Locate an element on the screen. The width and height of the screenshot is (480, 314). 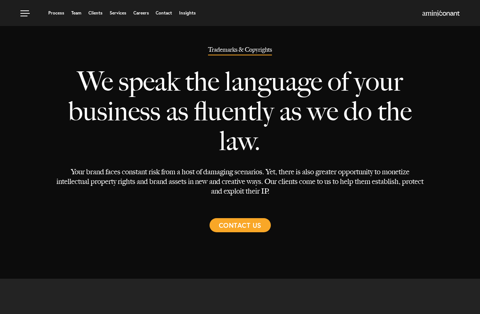
img: Amini & Conant is located at coordinates (441, 13).